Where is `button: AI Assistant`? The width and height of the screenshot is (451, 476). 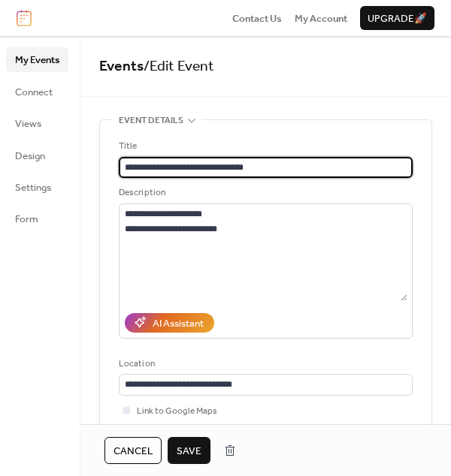
button: AI Assistant is located at coordinates (169, 323).